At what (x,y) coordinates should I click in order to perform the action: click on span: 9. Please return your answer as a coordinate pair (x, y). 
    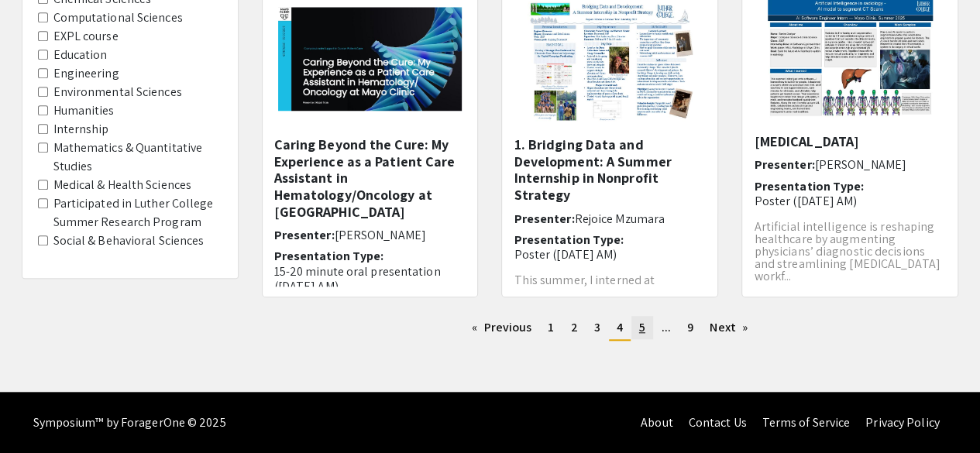
    Looking at the image, I should click on (690, 327).